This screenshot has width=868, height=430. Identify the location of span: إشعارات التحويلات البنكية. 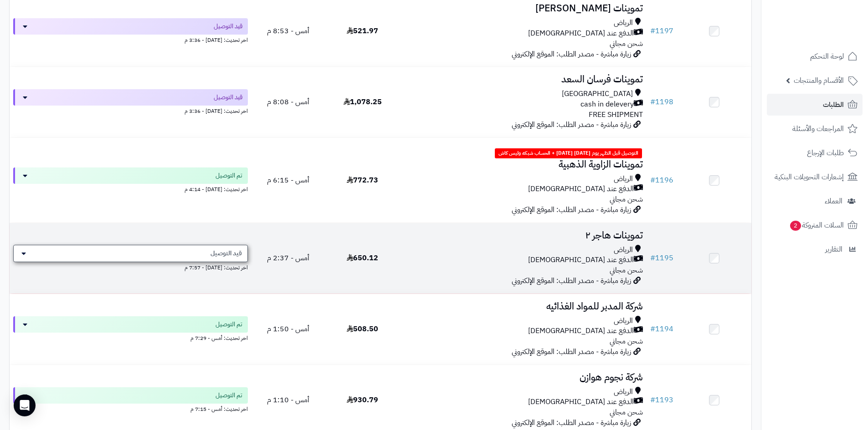
(809, 178).